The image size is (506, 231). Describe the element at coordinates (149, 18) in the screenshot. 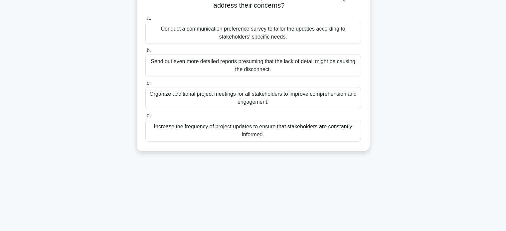

I see `span: a.` at that location.